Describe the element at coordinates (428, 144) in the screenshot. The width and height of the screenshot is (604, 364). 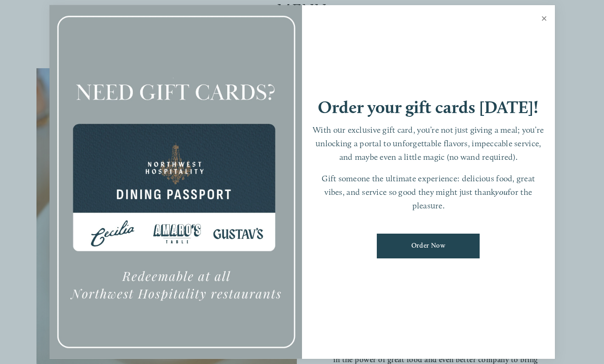
I see `p: With our exclusive gift card, you’re not just giving a meal; you’re unlocking a portal to unforge...` at that location.